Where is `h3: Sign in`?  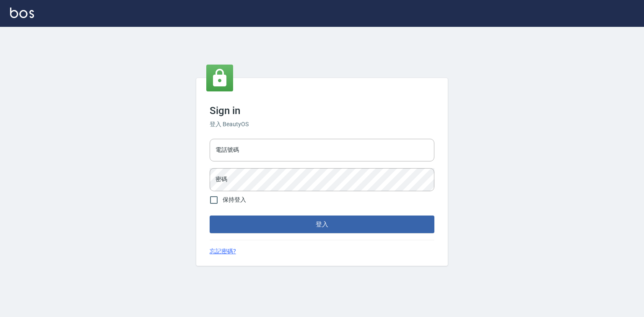 h3: Sign in is located at coordinates (322, 111).